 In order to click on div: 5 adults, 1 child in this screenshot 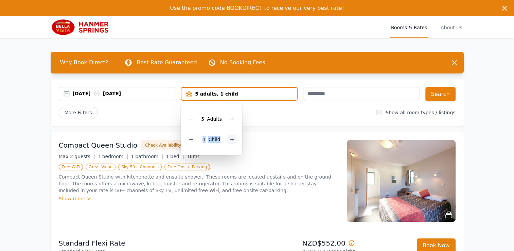, I will do `click(239, 94)`.